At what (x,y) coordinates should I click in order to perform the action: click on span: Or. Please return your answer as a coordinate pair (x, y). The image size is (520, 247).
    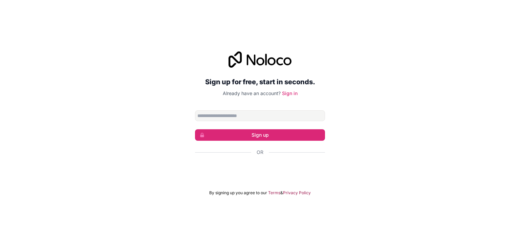
    Looking at the image, I should click on (260, 152).